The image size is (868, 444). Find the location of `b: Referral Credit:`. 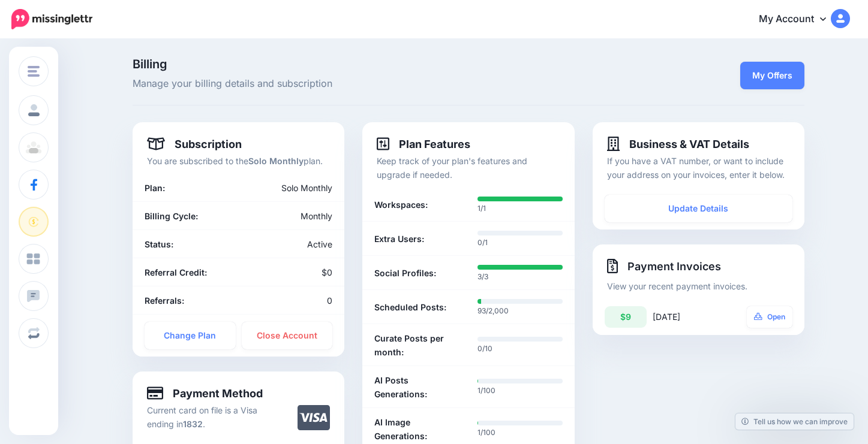

b: Referral Credit: is located at coordinates (176, 272).